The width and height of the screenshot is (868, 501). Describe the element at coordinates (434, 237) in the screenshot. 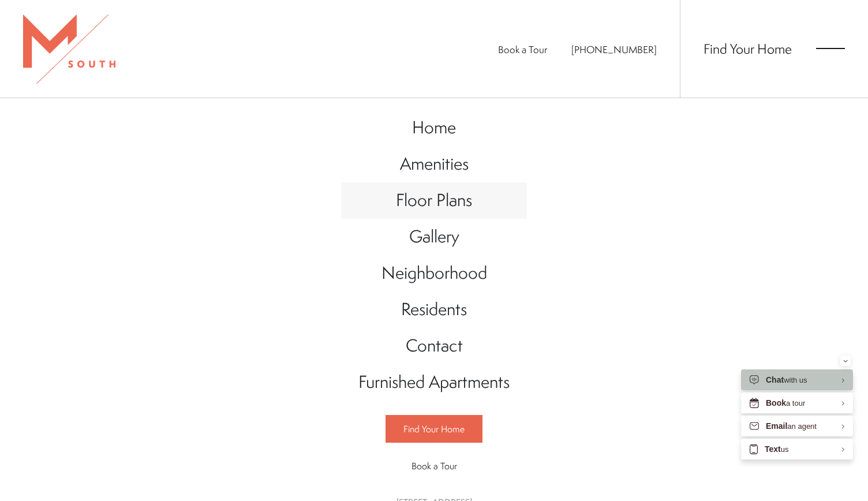

I see `a: Go to Gallery` at that location.